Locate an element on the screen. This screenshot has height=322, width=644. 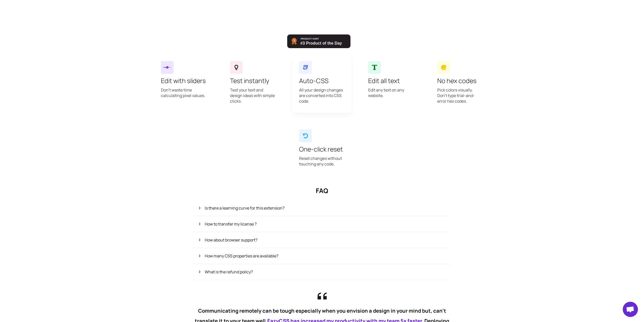
h3: Auto-CSS is located at coordinates (322, 80).